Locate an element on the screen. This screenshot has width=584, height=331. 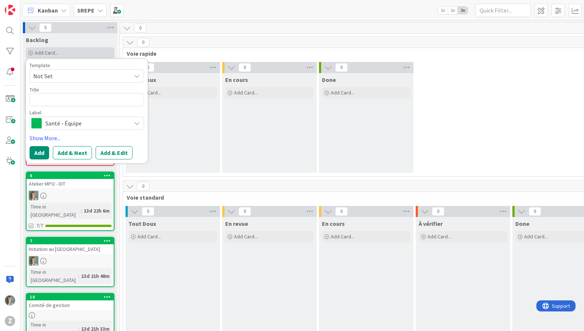
span: 1x is located at coordinates (443, 10).